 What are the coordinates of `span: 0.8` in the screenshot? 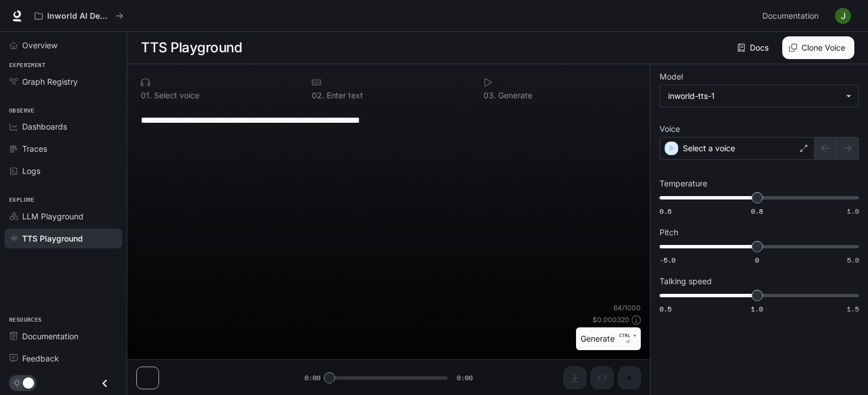 It's located at (757, 211).